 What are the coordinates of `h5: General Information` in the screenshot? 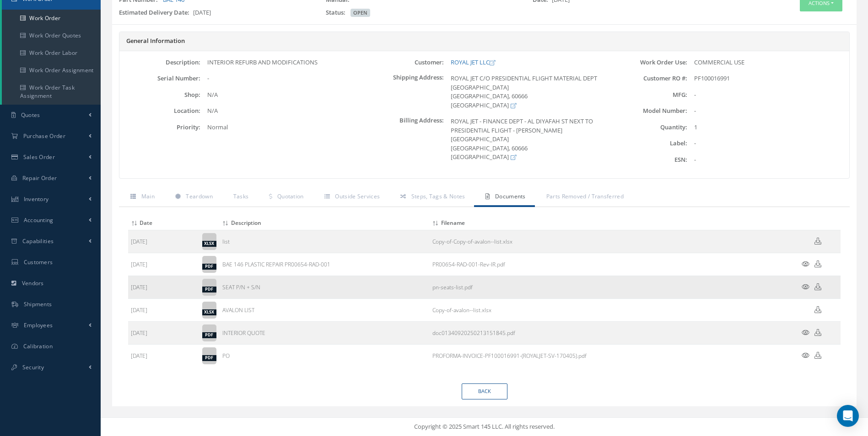 It's located at (484, 41).